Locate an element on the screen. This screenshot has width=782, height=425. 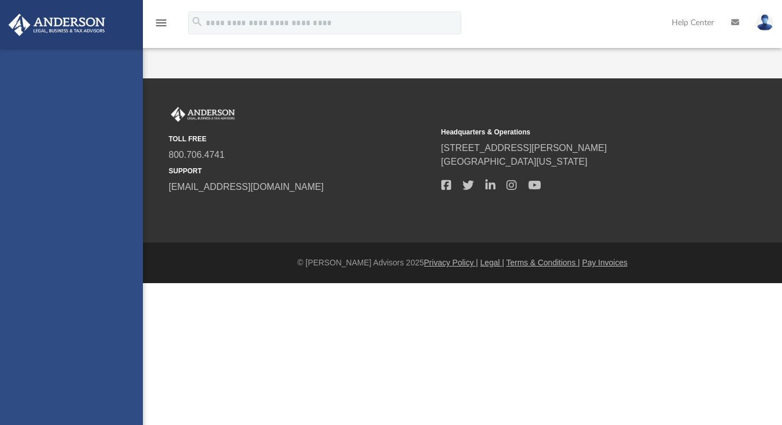
a: Terms & Conditions | is located at coordinates (543, 262).